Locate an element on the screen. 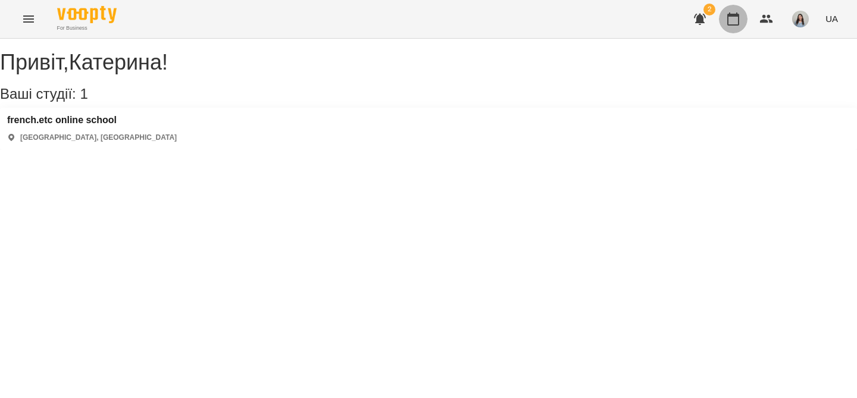 The height and width of the screenshot is (398, 857). button: UA is located at coordinates (832, 18).